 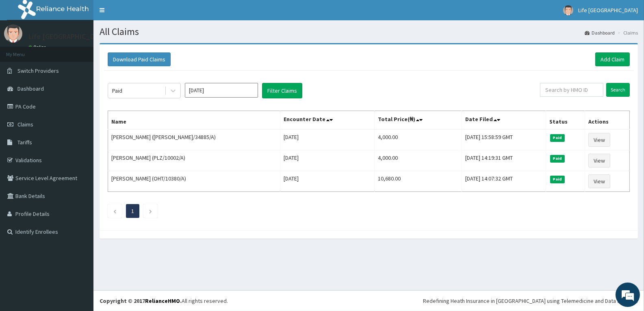 I want to click on a: Online, so click(x=38, y=47).